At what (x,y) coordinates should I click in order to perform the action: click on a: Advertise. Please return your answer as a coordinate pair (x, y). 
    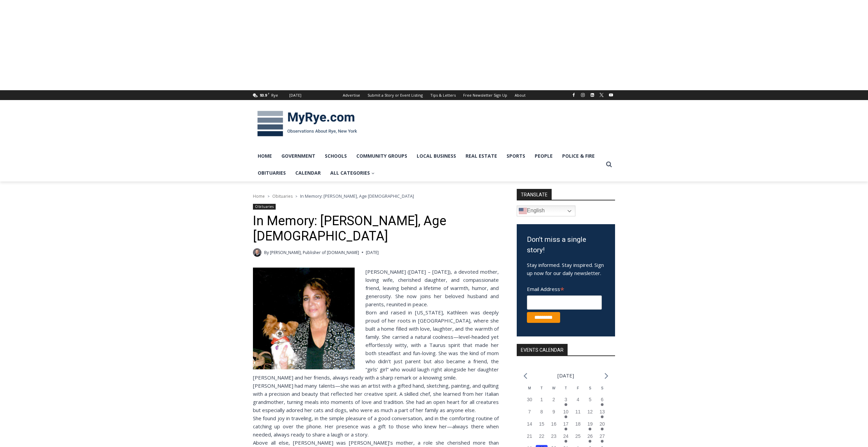
    Looking at the image, I should click on (351, 95).